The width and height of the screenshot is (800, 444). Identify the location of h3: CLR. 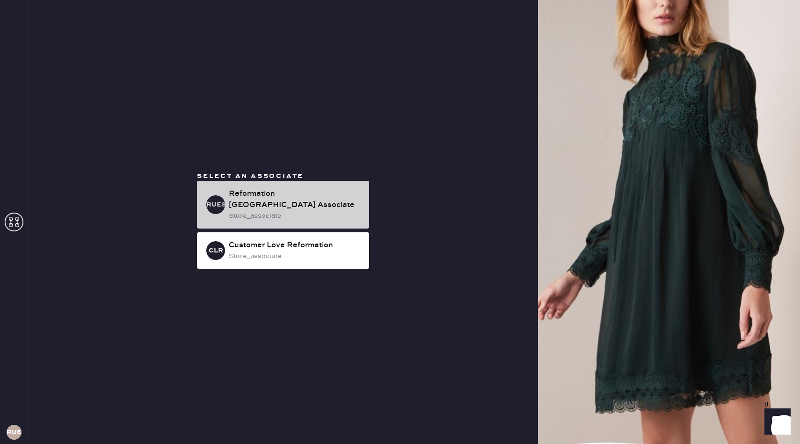
(216, 250).